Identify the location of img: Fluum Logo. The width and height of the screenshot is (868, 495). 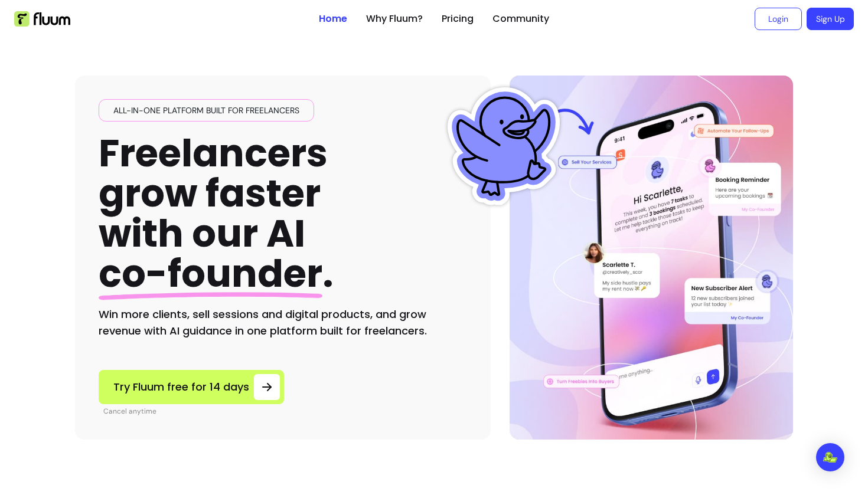
(42, 19).